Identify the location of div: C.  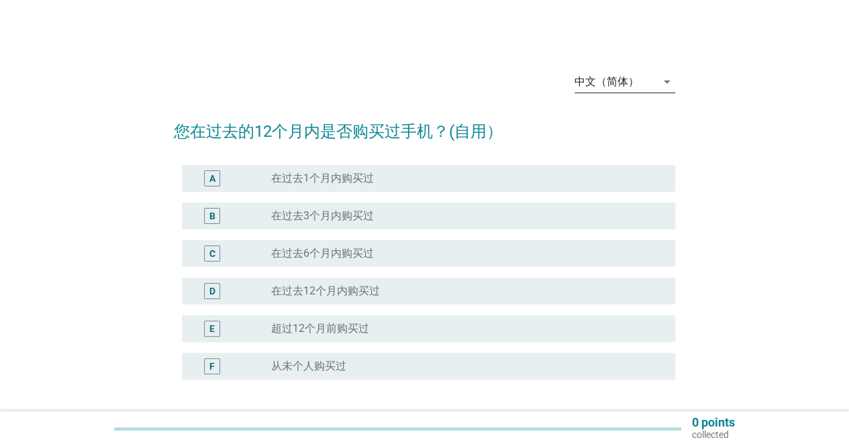
(212, 254).